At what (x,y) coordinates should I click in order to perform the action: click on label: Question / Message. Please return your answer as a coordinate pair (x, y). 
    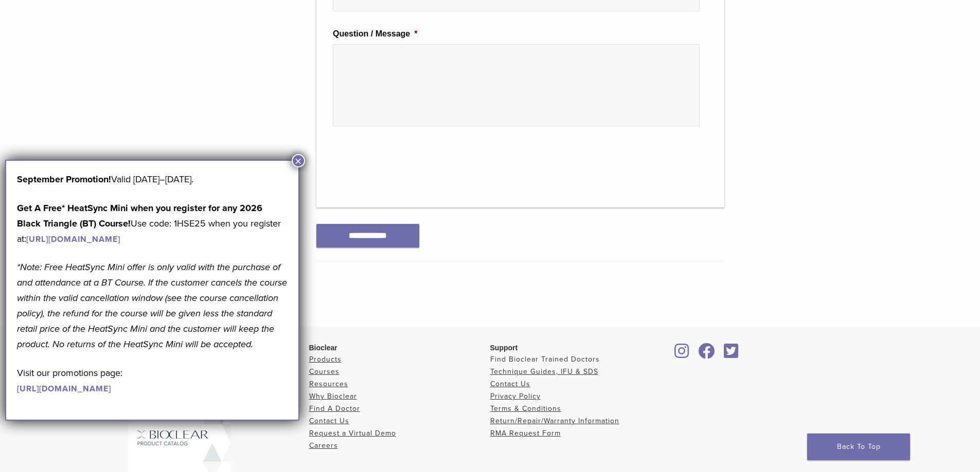
    Looking at the image, I should click on (375, 34).